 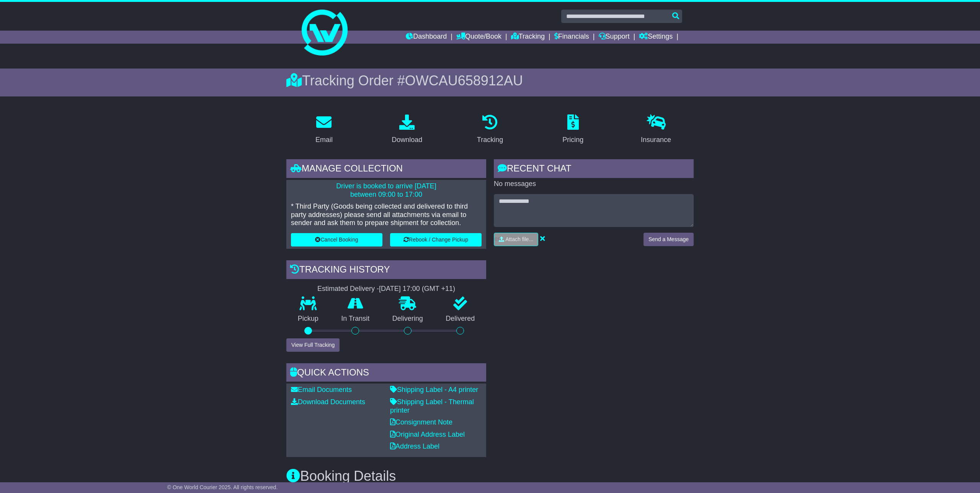 What do you see at coordinates (387, 270) in the screenshot?
I see `div: Tracking history` at bounding box center [387, 270].